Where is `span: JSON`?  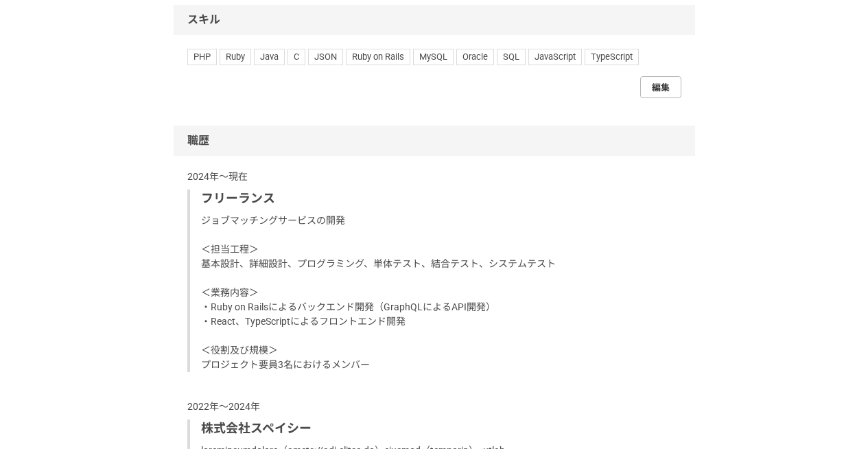 span: JSON is located at coordinates (325, 57).